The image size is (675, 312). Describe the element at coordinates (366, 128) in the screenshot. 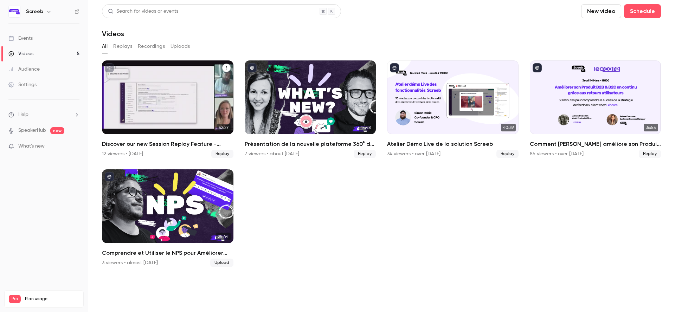

I see `span: 15:48` at that location.